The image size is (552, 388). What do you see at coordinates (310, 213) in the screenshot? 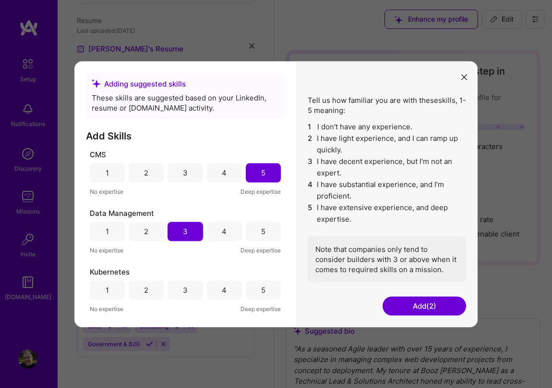
I see `span: 5` at bounding box center [310, 213].